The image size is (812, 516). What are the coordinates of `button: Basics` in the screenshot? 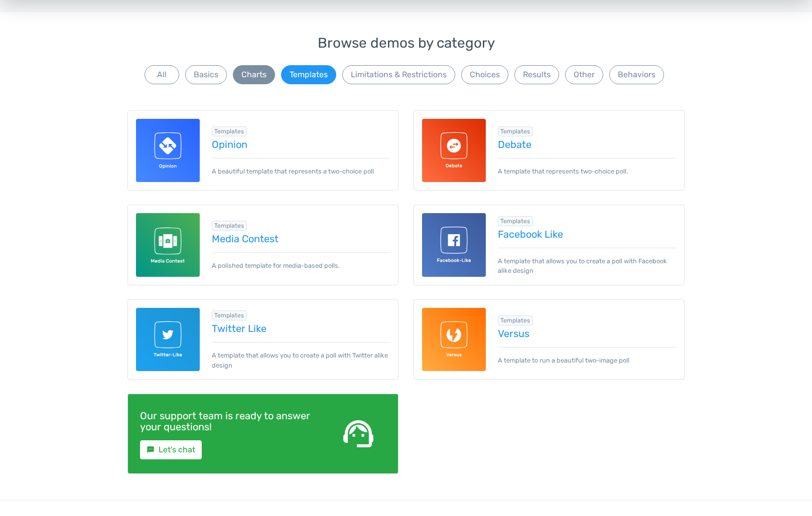 It's located at (206, 75).